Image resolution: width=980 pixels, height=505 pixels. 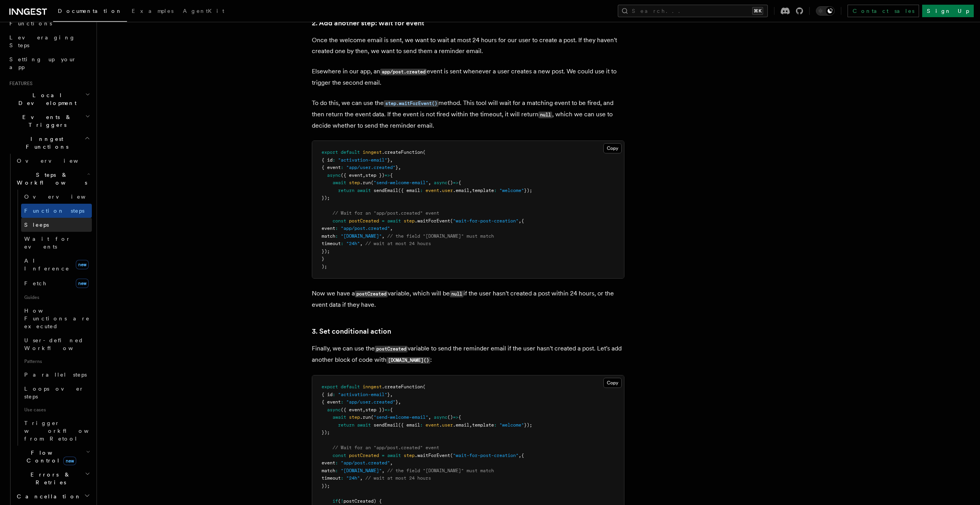 I want to click on span: User-defined Workflows, so click(x=60, y=344).